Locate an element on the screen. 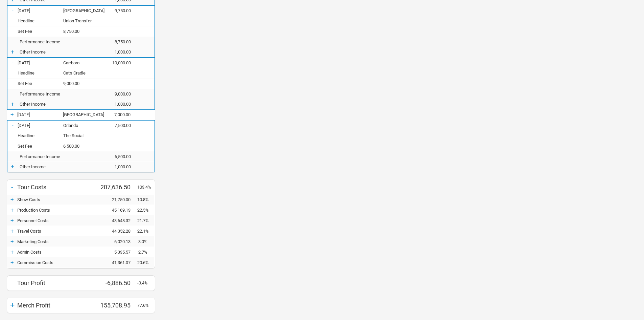 The height and width of the screenshot is (320, 644). div: 22.5% is located at coordinates (146, 210).